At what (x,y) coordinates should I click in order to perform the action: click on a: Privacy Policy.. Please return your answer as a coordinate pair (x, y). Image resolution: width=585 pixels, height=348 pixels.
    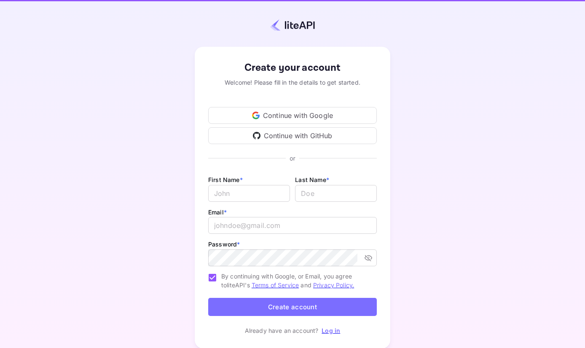
    Looking at the image, I should click on (334, 285).